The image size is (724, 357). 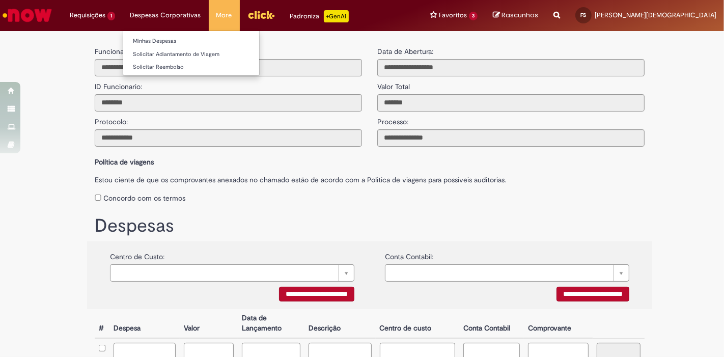 I want to click on b: Política de viagens, so click(x=124, y=162).